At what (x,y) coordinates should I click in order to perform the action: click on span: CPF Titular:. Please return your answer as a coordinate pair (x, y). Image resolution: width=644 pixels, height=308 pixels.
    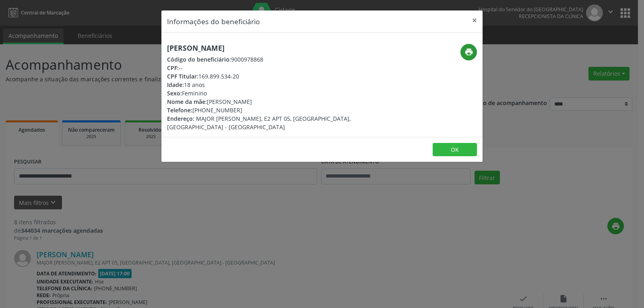
    Looking at the image, I should click on (183, 76).